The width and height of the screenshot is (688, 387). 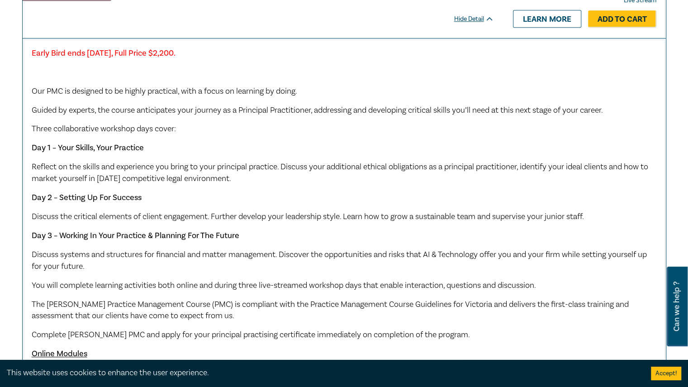 What do you see at coordinates (322, 373) in the screenshot?
I see `div: This website uses cookies to enhance the user experience.` at bounding box center [322, 373].